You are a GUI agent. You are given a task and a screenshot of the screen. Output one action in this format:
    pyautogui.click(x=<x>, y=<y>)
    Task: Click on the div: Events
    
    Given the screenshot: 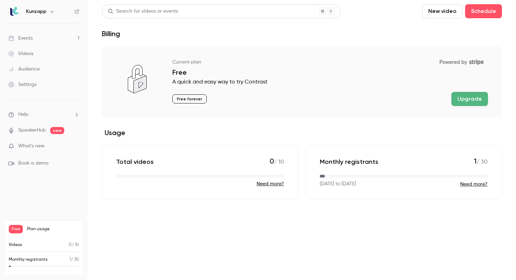 What is the action you would take?
    pyautogui.click(x=20, y=38)
    